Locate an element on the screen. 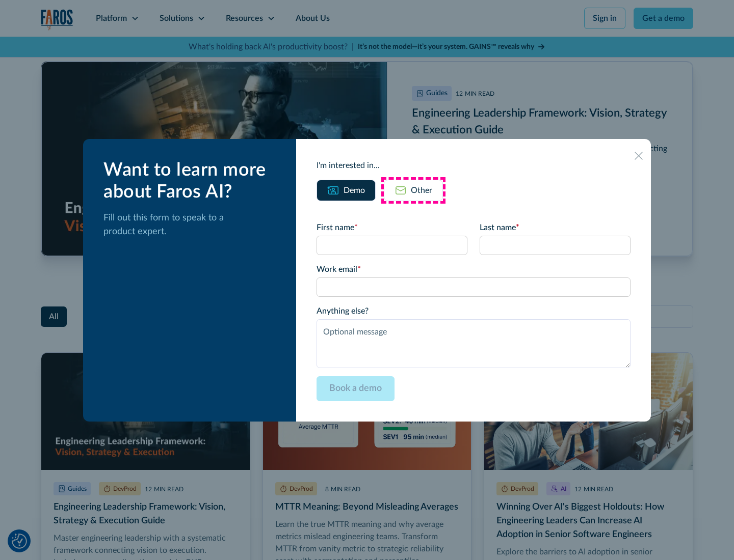  label: First name is located at coordinates (392, 228).